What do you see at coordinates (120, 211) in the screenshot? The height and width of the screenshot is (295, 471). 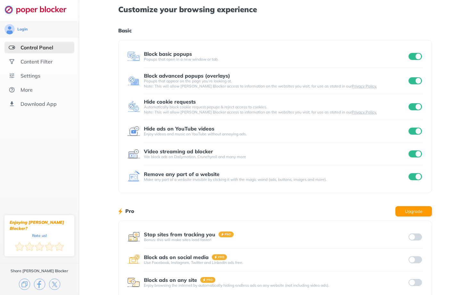 I see `img: lighting bolt` at bounding box center [120, 211].